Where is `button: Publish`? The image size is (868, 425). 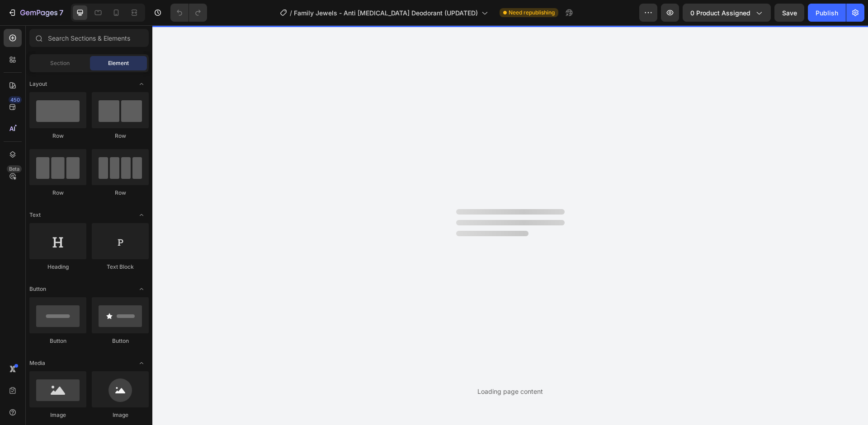
button: Publish is located at coordinates (827, 13).